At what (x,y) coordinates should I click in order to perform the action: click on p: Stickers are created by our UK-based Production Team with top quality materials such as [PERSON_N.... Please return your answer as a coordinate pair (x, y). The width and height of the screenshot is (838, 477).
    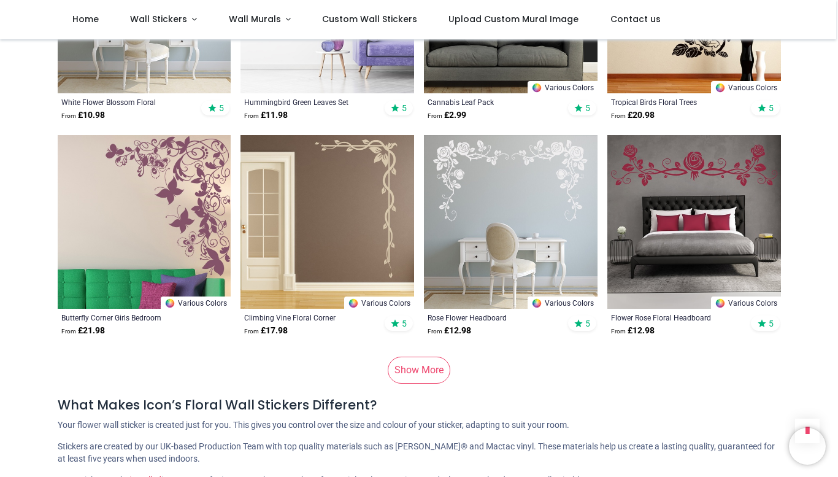
    Looking at the image, I should click on (419, 452).